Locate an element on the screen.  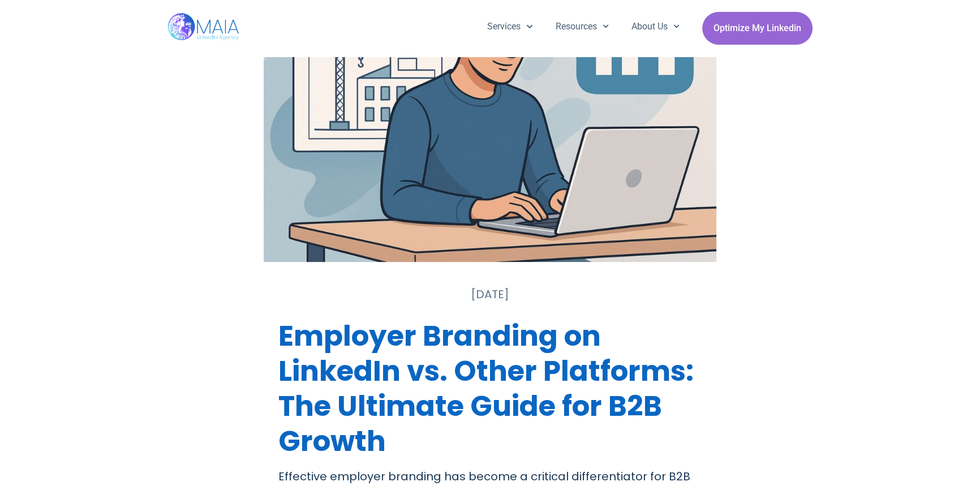
h1: Employer Branding on LinkedIn vs. Other Platforms: The Ultimate Guide for B2B Growth is located at coordinates (490, 388).